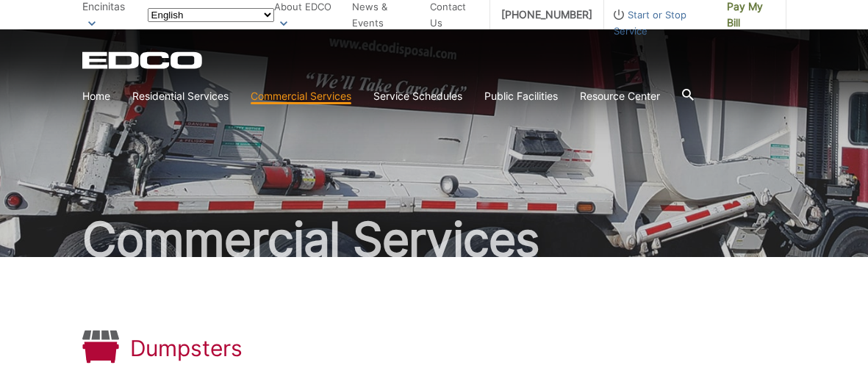 The width and height of the screenshot is (868, 376). What do you see at coordinates (97, 97) in the screenshot?
I see `a: Home` at bounding box center [97, 97].